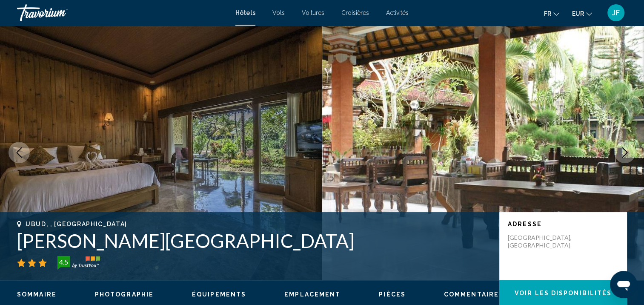  I want to click on button: User Menu, so click(616, 13).